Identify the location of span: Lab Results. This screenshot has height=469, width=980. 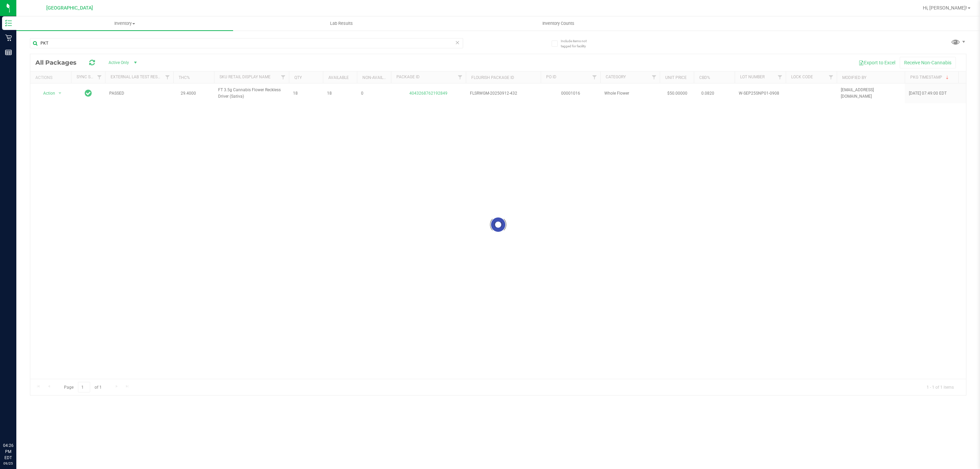
(342, 24).